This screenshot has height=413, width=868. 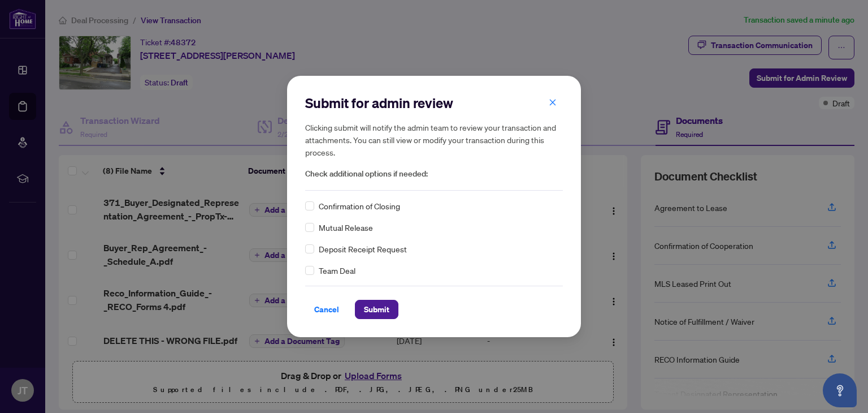 I want to click on h5: Clicking submit will notify the admin team to review your transaction and attachments. You can st..., so click(x=434, y=139).